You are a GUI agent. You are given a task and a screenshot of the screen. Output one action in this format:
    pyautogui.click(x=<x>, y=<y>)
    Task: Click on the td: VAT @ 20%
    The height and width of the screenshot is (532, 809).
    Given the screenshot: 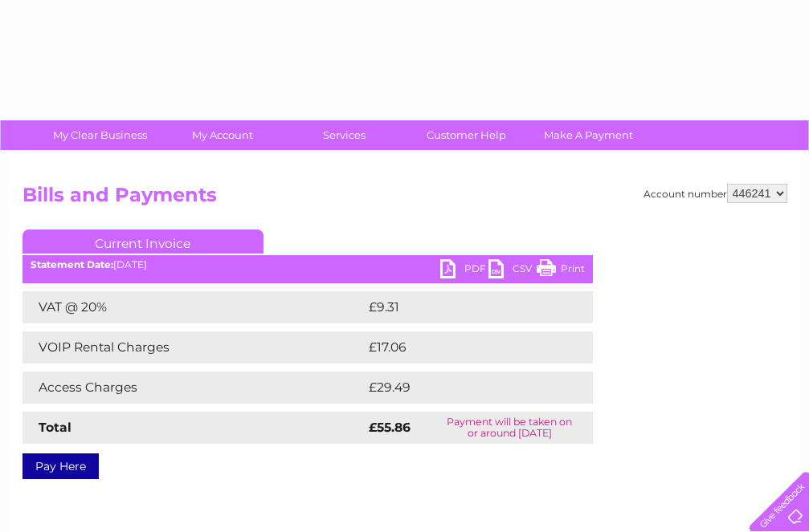 What is the action you would take?
    pyautogui.click(x=194, y=308)
    